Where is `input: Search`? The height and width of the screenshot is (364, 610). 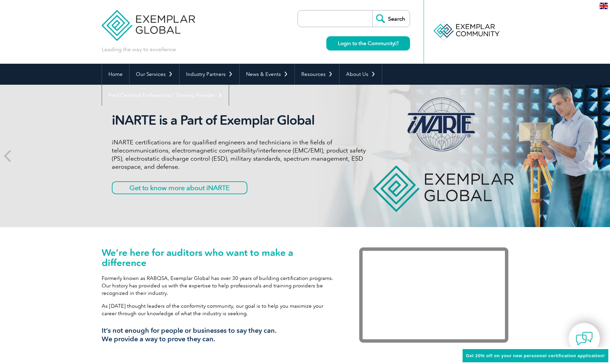
input: Search is located at coordinates (391, 19).